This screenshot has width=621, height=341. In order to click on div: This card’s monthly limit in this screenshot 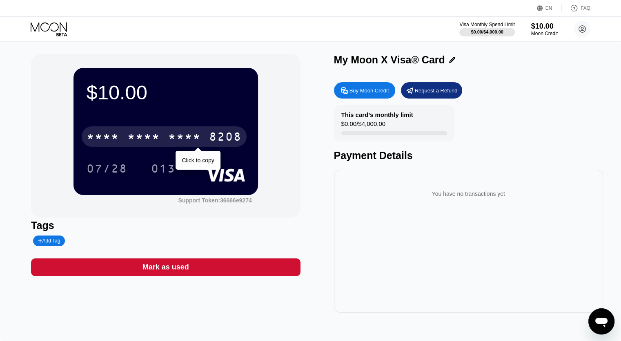, I will do `click(377, 114)`.